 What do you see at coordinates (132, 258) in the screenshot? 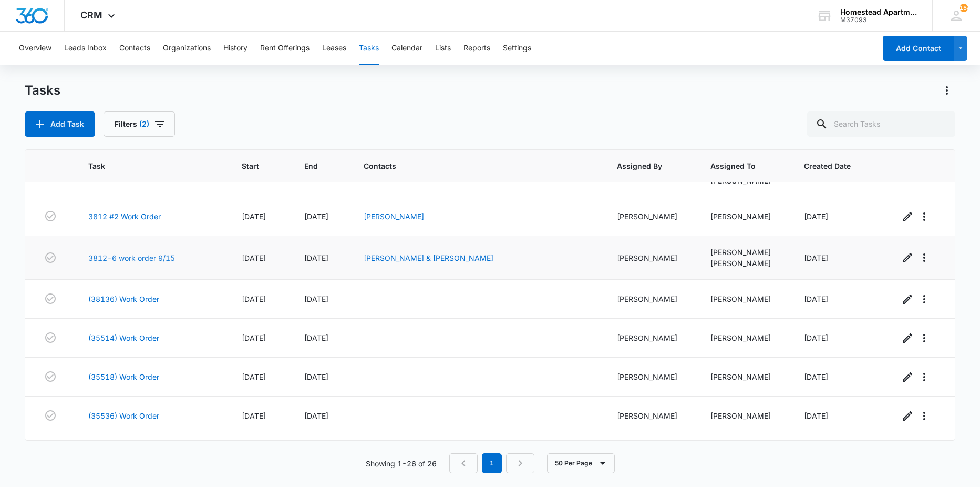
I see `a: 3812-6 work order 9/15` at bounding box center [132, 258].